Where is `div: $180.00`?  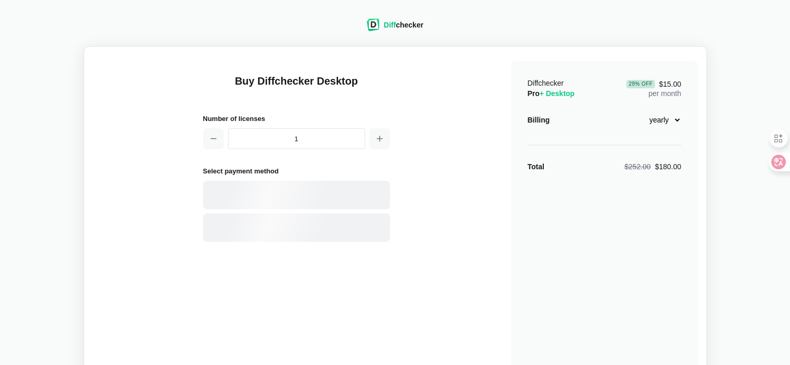 div: $180.00 is located at coordinates (653, 167).